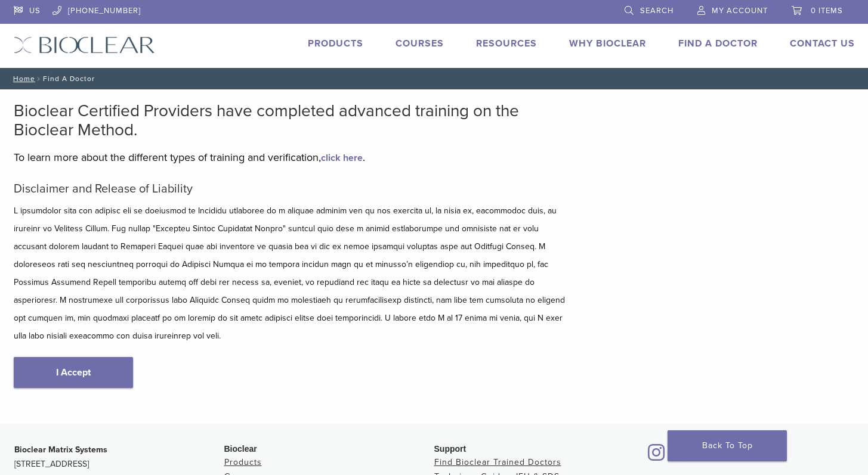 The width and height of the screenshot is (868, 475). I want to click on span: My Account, so click(740, 11).